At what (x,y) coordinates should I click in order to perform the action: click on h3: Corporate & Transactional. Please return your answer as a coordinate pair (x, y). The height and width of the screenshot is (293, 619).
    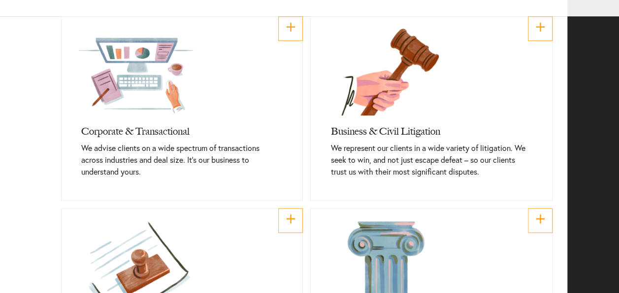
    Looking at the image, I should click on (182, 129).